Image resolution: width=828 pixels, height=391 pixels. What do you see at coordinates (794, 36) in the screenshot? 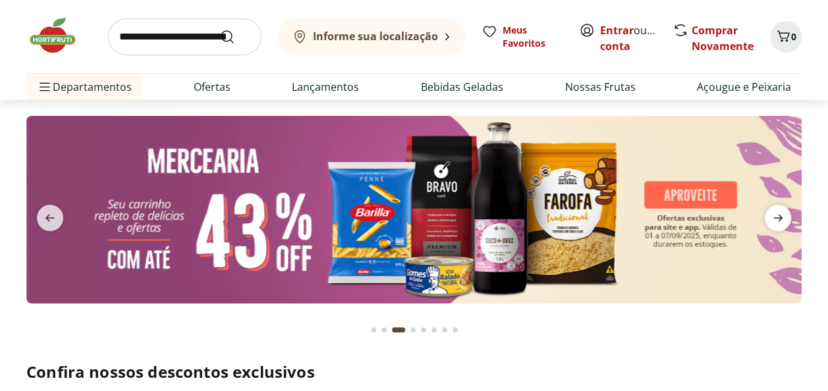
I see `span: 0` at bounding box center [794, 36].